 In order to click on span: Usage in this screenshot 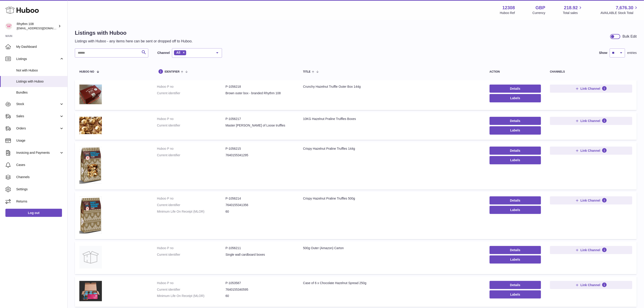, I will do `click(40, 140)`.